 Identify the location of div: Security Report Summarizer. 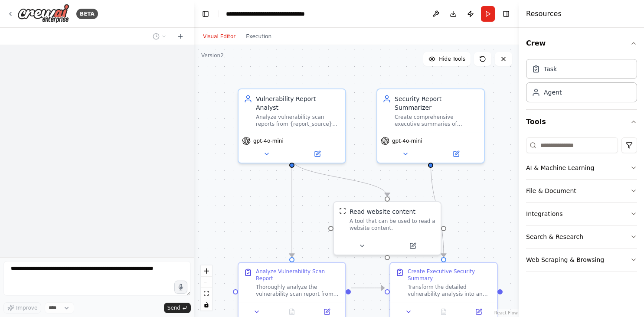
(437, 103).